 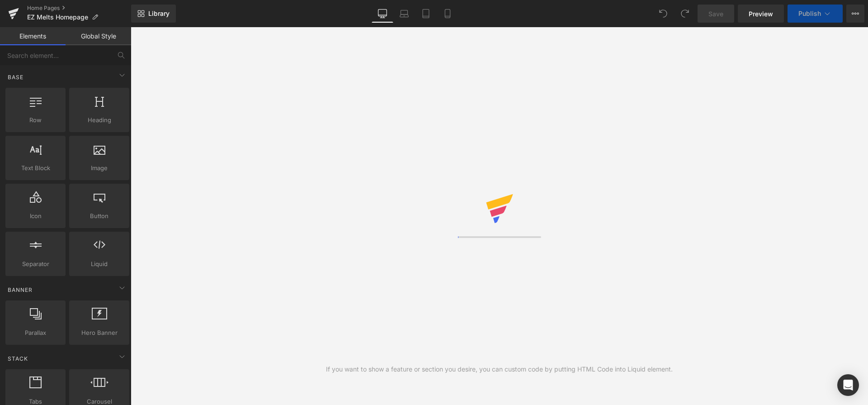 What do you see at coordinates (663, 13) in the screenshot?
I see `button: Undo` at bounding box center [663, 13].